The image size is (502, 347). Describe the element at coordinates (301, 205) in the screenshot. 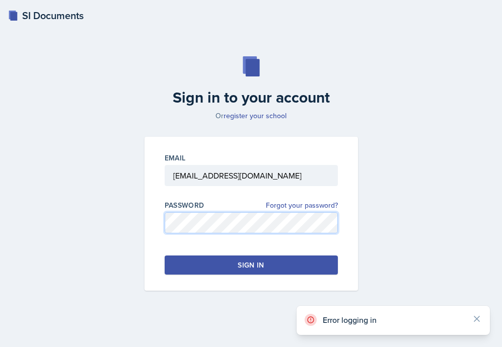

I see `a: Forgot your password?` at that location.